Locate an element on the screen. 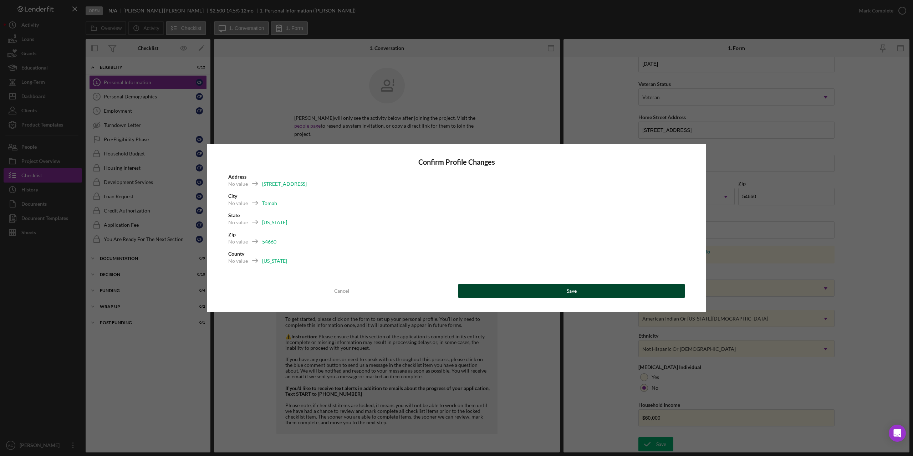  button: Cancel is located at coordinates (341, 291).